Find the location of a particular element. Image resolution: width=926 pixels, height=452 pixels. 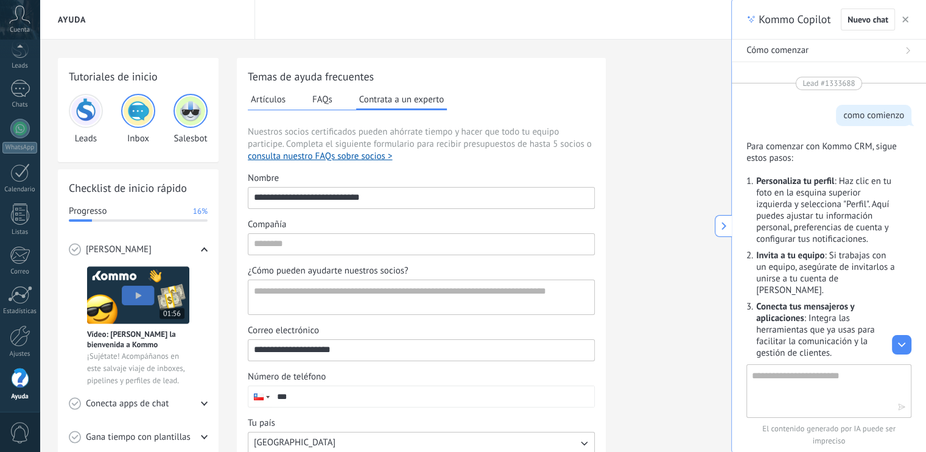

strong: Invita a tu equipo is located at coordinates (790, 255).